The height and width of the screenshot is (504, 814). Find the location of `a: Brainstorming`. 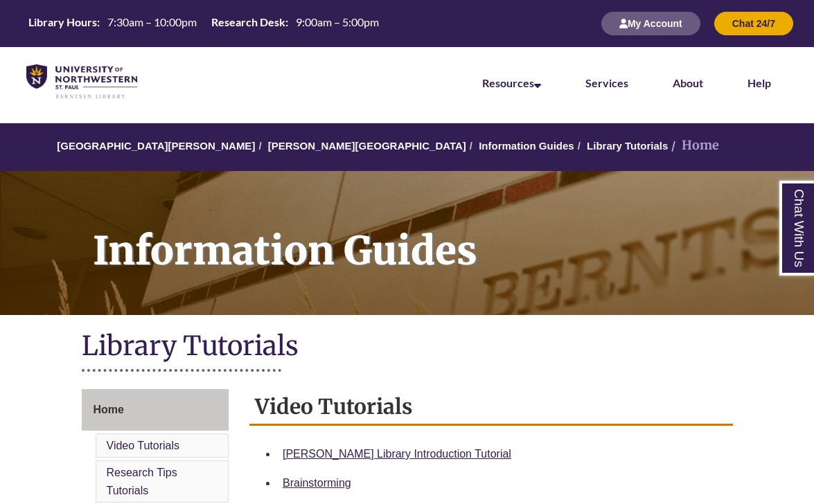

a: Brainstorming is located at coordinates (317, 482).